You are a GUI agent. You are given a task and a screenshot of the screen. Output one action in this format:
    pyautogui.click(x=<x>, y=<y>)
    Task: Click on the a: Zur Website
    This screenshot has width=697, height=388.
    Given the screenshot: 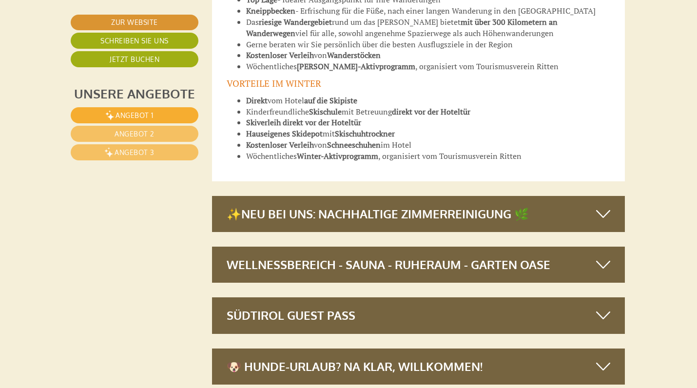 What is the action you would take?
    pyautogui.click(x=134, y=22)
    